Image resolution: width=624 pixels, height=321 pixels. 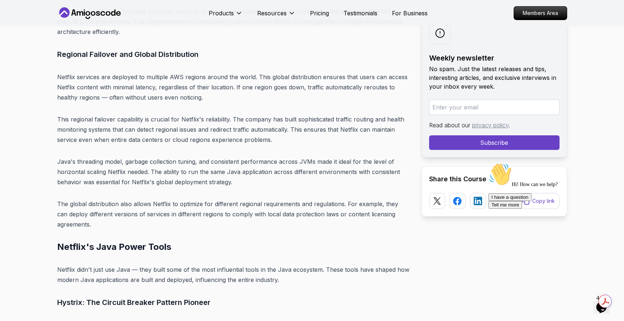 I want to click on p: Resources, so click(x=272, y=13).